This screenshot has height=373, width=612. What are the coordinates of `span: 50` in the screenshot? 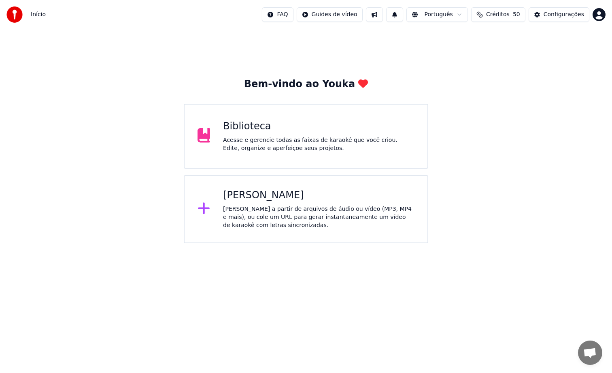 It's located at (517, 15).